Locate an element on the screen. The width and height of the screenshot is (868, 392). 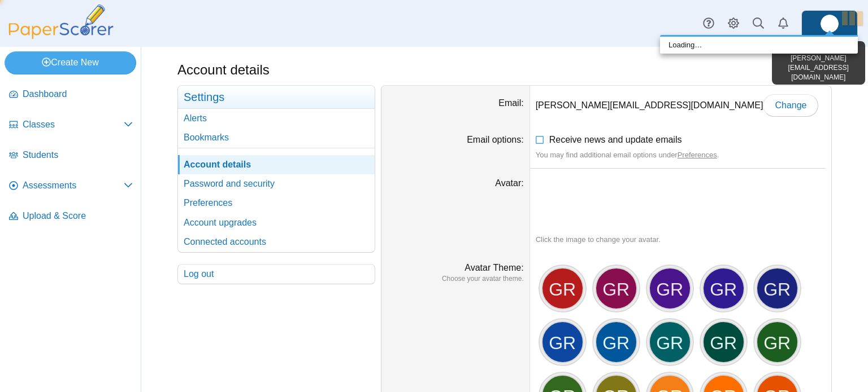
span: Upload & Score is located at coordinates (77, 216).